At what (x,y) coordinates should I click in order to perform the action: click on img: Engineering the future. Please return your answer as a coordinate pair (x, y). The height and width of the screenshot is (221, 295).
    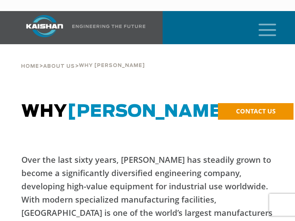
    Looking at the image, I should click on (109, 26).